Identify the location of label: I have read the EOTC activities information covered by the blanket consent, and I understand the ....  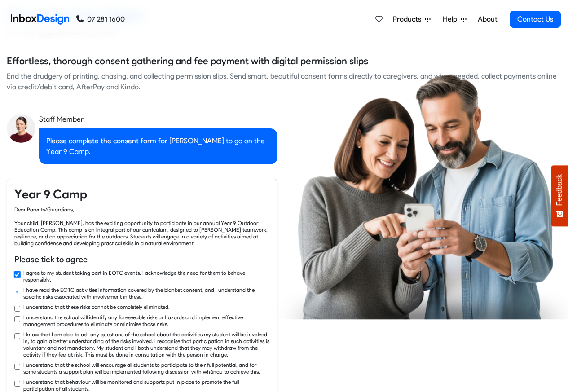
(147, 293).